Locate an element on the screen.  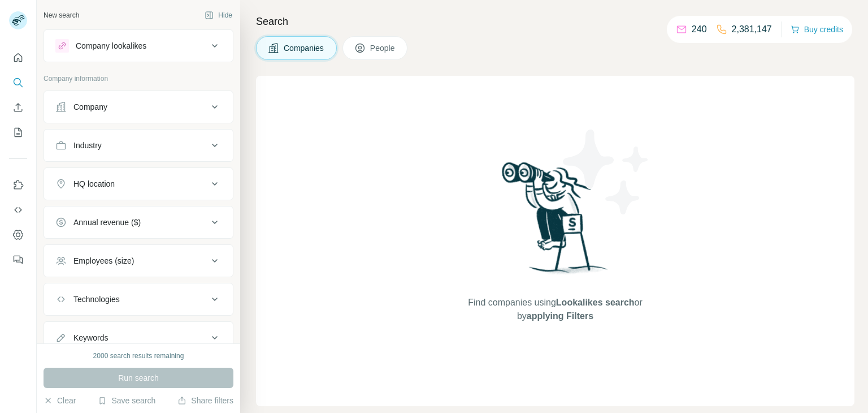
span: Lookalikes search is located at coordinates (595, 302).